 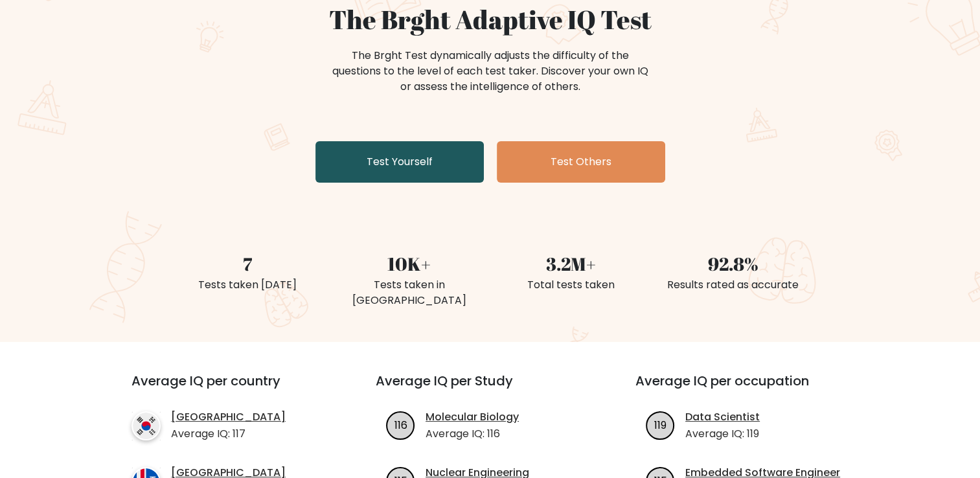 I want to click on a: Molecular Biology, so click(x=472, y=417).